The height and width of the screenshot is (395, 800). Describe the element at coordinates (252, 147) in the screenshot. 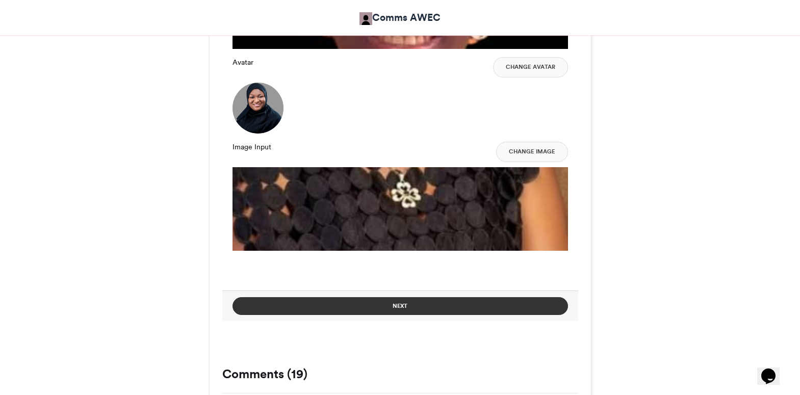

I see `label: Image Input` at that location.